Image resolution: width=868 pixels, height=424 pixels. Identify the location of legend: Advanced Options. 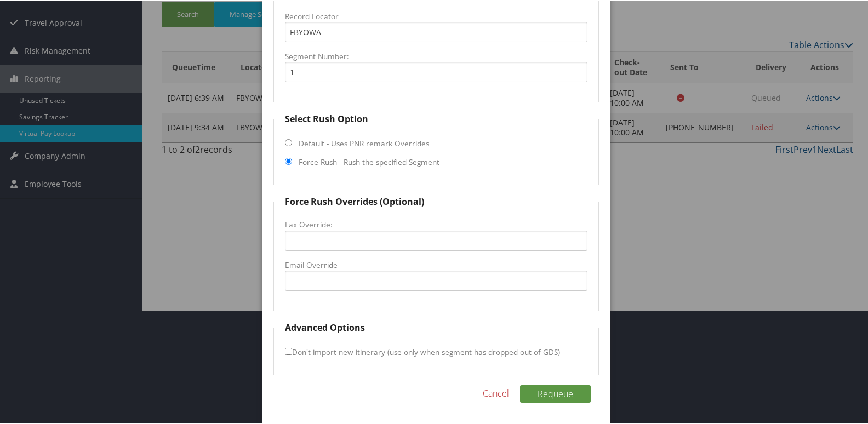
(325, 326).